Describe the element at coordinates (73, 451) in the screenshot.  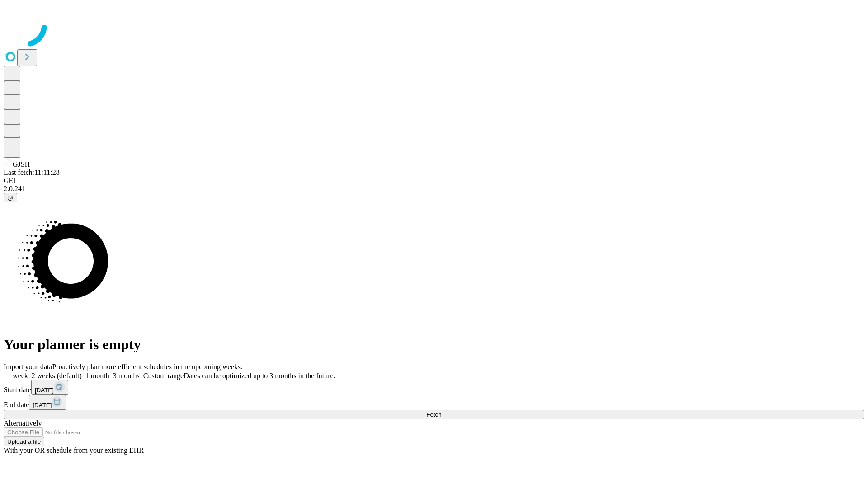
I see `span: With your OR schedule from your existing EHR` at that location.